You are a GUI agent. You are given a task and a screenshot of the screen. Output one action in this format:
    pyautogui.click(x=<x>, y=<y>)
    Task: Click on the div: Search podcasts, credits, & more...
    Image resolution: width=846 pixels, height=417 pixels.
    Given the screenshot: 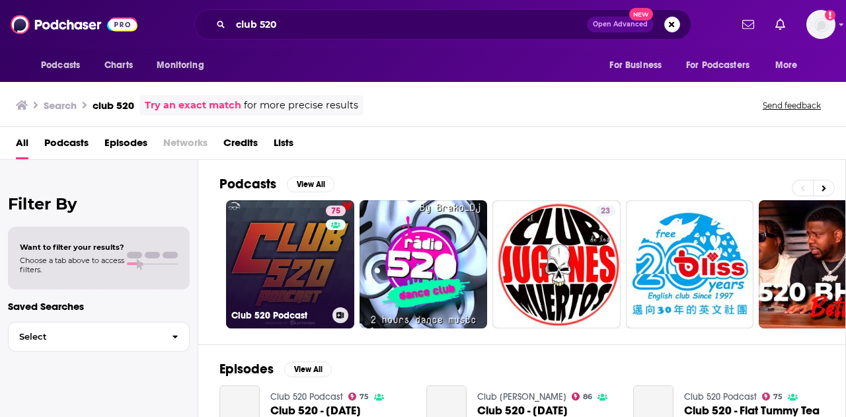 What is the action you would take?
    pyautogui.click(x=443, y=24)
    